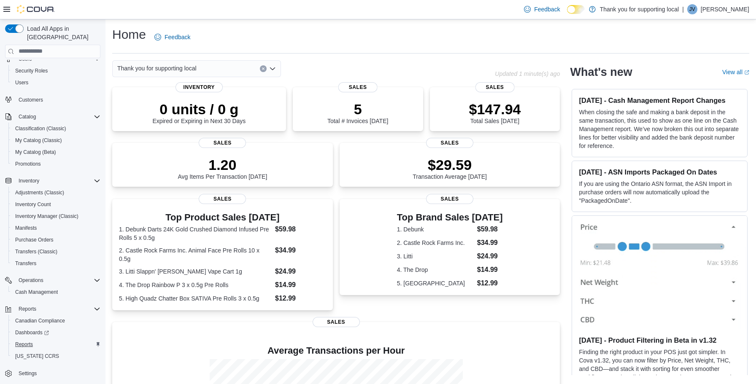  Describe the element at coordinates (33, 205) in the screenshot. I see `span: Inventory Count` at that location.